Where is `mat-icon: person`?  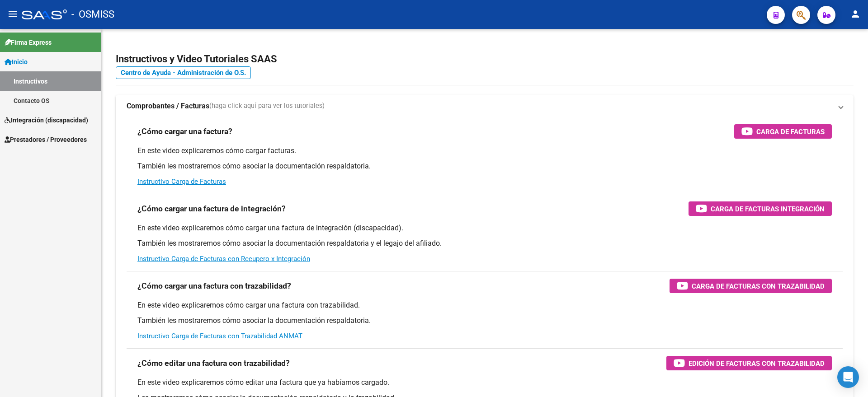 mat-icon: person is located at coordinates (856, 14).